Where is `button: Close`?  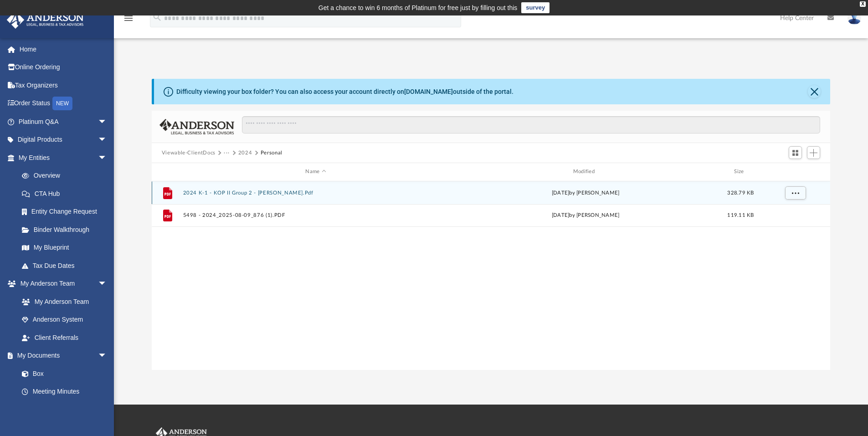
button: Close is located at coordinates (814, 92).